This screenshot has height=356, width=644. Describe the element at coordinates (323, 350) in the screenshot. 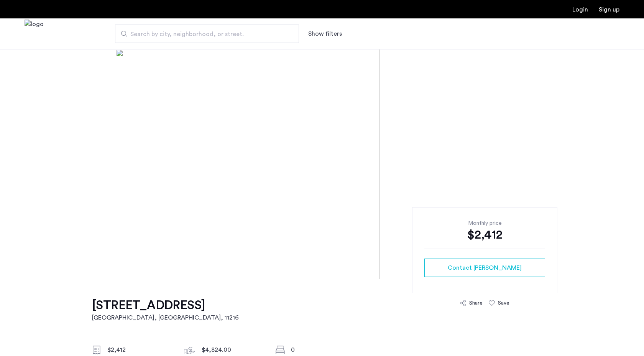

I see `div: 0` at that location.